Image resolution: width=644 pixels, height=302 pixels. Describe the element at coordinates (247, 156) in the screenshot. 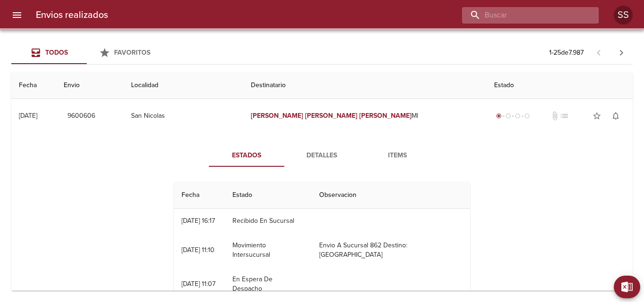

I see `span: Estados` at that location.